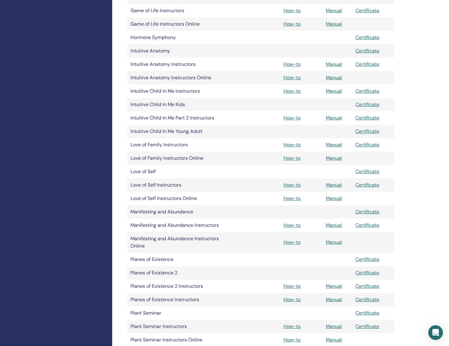 This screenshot has width=449, height=346. Describe the element at coordinates (182, 171) in the screenshot. I see `td: Love of Self` at that location.